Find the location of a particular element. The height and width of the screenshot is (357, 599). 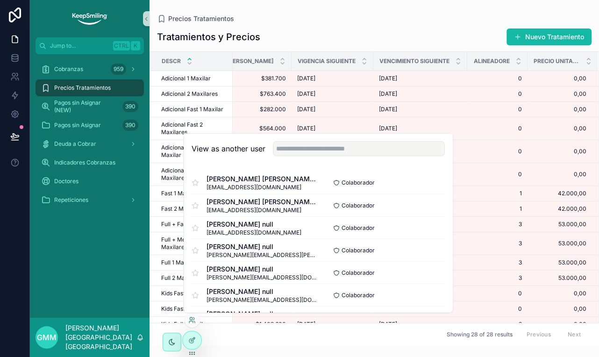

span: Vigencia Siguiente is located at coordinates (327, 61).